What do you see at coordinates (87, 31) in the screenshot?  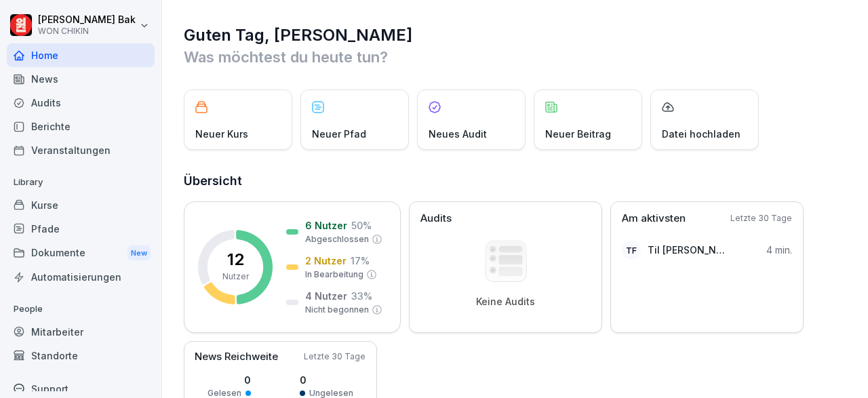 I see `p: WON CHIKIN` at bounding box center [87, 31].